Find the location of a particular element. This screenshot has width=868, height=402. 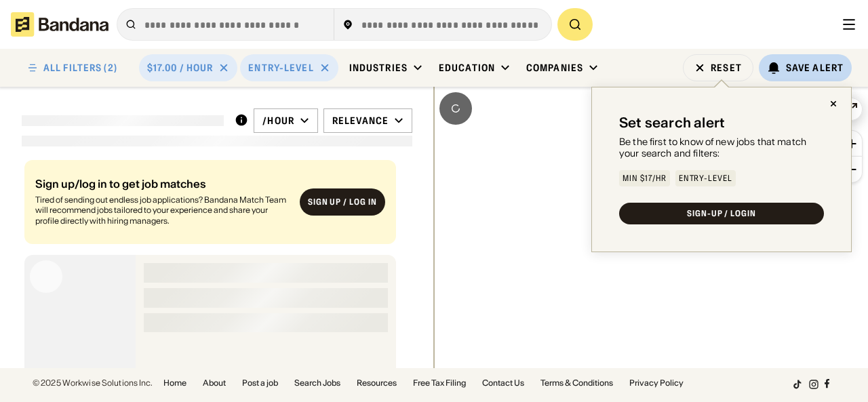

div: Companies is located at coordinates (555, 68).